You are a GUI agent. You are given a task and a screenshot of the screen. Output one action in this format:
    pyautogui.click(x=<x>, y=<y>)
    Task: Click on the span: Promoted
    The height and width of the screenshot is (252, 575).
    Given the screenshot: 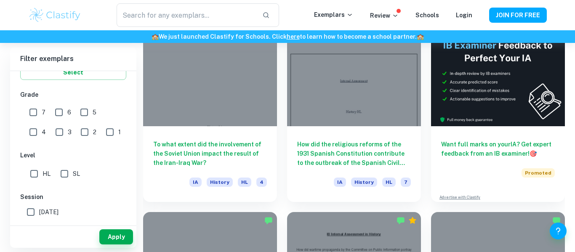 What is the action you would take?
    pyautogui.click(x=538, y=173)
    